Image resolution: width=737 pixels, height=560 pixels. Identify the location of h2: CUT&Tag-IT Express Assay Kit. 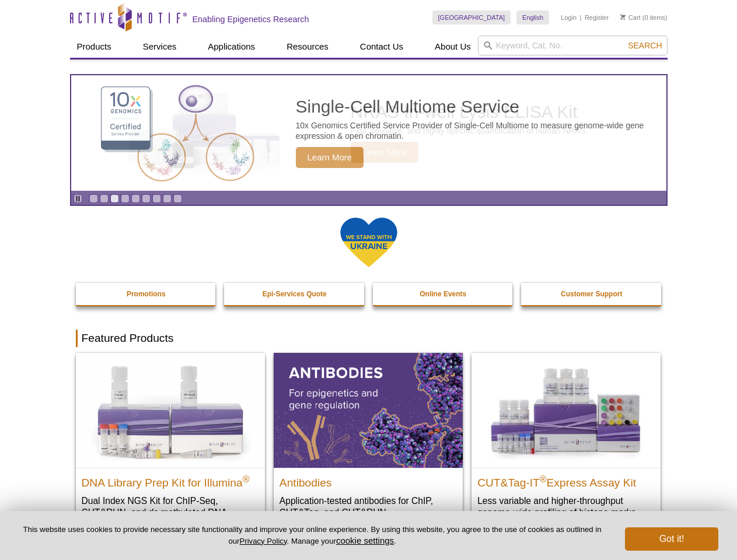
(567, 480).